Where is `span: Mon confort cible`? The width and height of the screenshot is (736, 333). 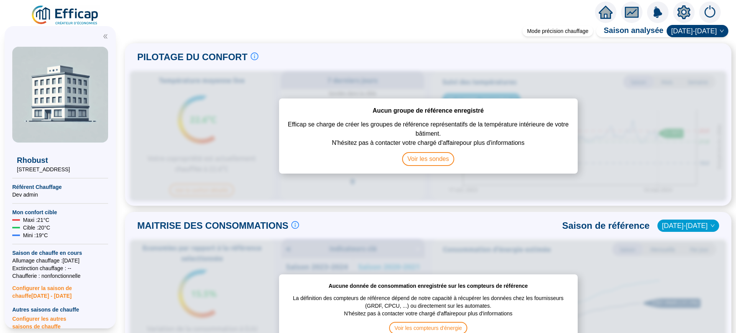 span: Mon confort cible is located at coordinates (60, 213).